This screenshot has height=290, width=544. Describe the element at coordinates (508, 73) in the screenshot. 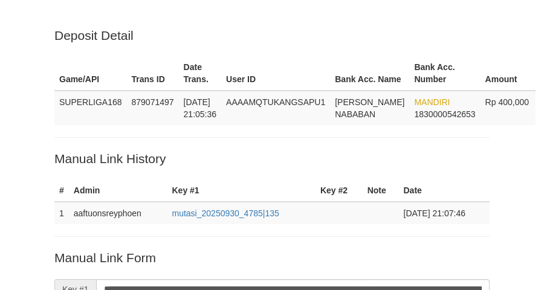

I see `th: Amount` at that location.